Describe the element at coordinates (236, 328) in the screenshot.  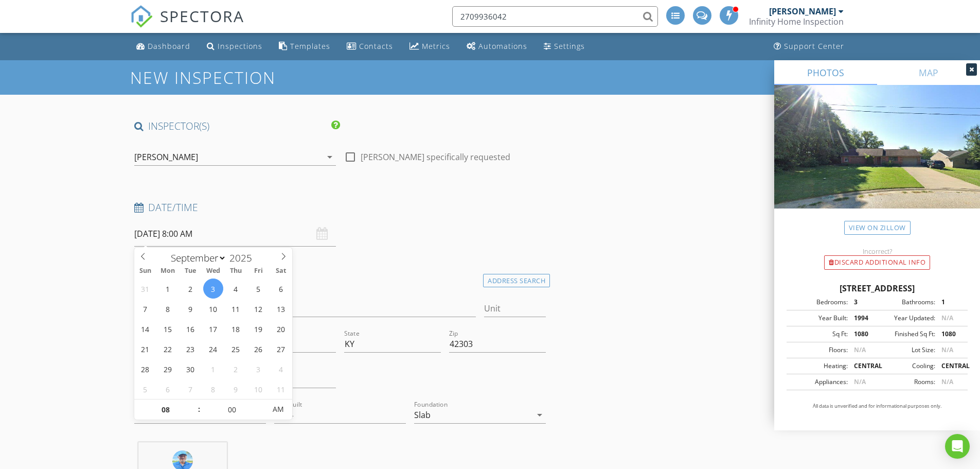
I see `span: September 18, 2025` at that location.